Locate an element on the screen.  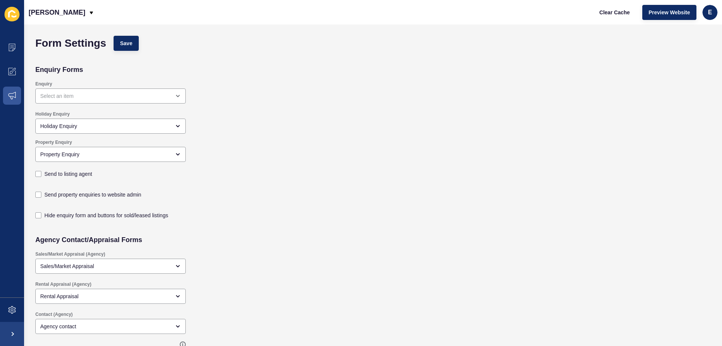
span: Clear Cache is located at coordinates (614, 12).